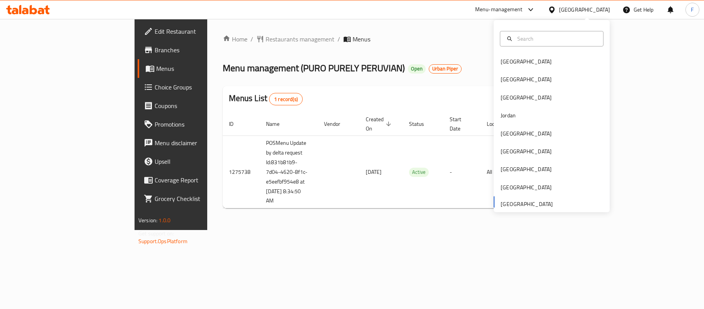 This screenshot has height=309, width=704. Describe the element at coordinates (314, 68) in the screenshot. I see `span: Menu management ( PURO PURELY PERUVIAN )` at that location.